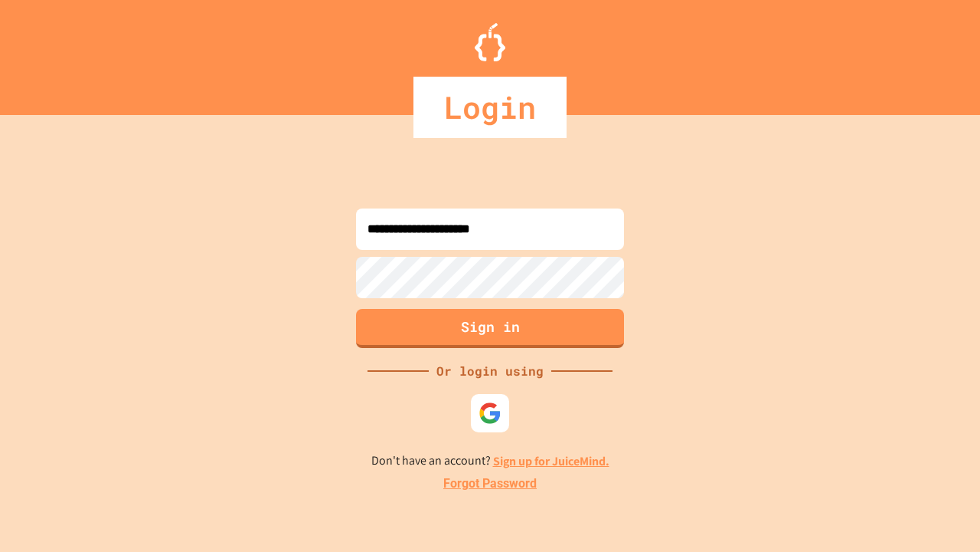 Image resolution: width=980 pixels, height=552 pixels. I want to click on div: Login, so click(490, 107).